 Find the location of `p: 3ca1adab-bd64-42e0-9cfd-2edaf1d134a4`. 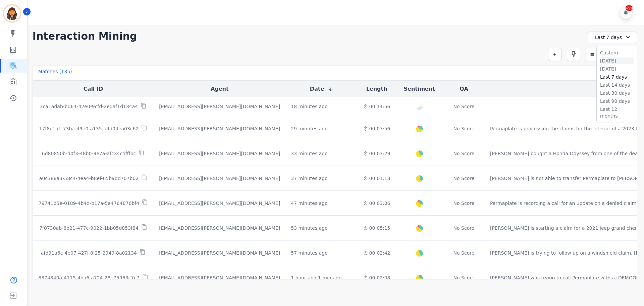

p: 3ca1adab-bd64-42e0-9cfd-2edaf1d134a4 is located at coordinates (89, 106).